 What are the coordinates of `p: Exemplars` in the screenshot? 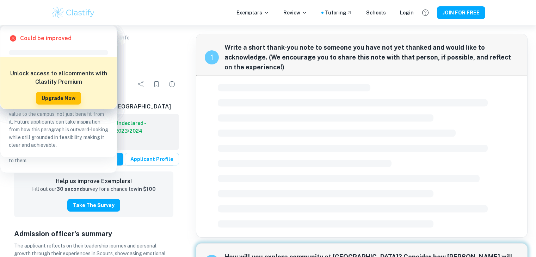 It's located at (253, 13).